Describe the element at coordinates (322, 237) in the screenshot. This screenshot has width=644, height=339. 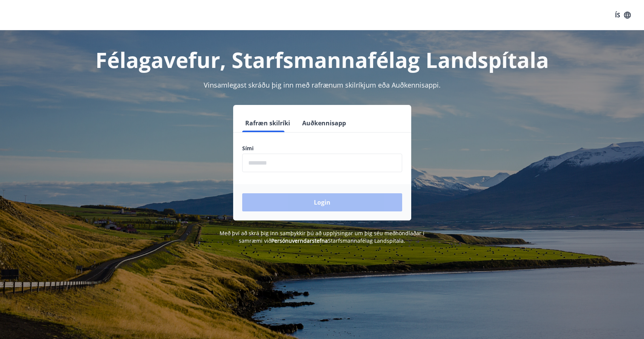
I see `span: Með því að skrá þig inn samþykkir þú að upplýsingar um þig séu meðhöndlaðar í samræmi við Starfsm...` at that location.